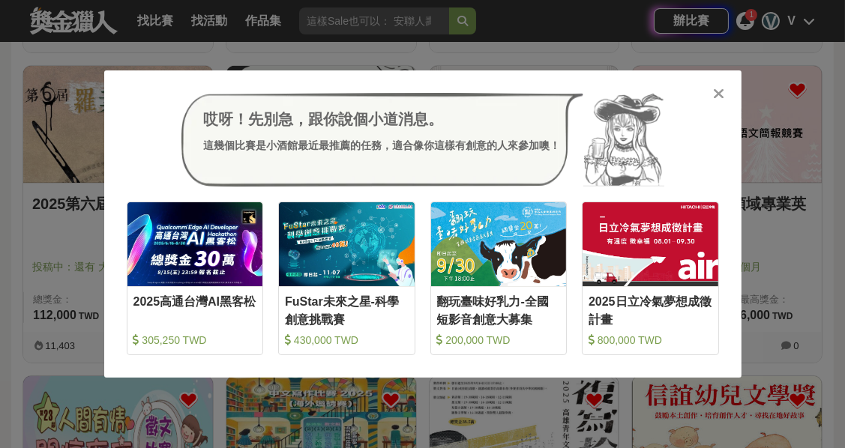 The width and height of the screenshot is (845, 448). I want to click on a: Cover Image翻玩臺味好乳力-全國短影音創意大募集 200,000 TWD, so click(499, 278).